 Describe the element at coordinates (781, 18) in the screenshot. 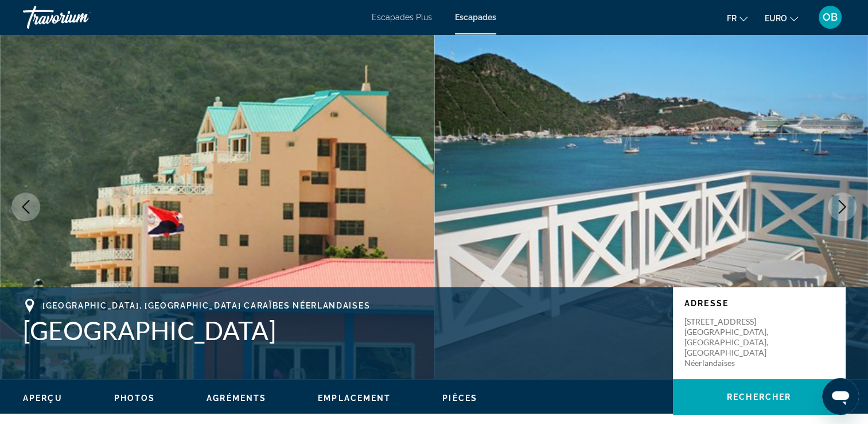

I see `button: Changer de devise` at that location.